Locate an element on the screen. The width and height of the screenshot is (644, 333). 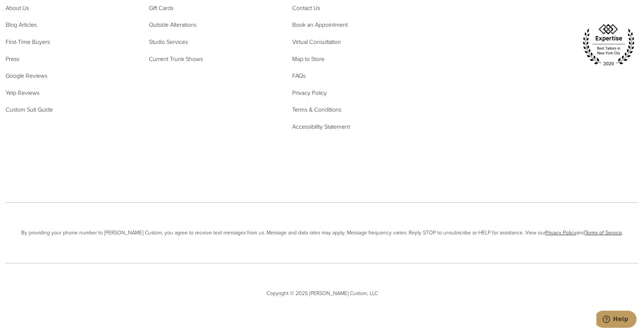
span: Google Reviews is located at coordinates (27, 75).